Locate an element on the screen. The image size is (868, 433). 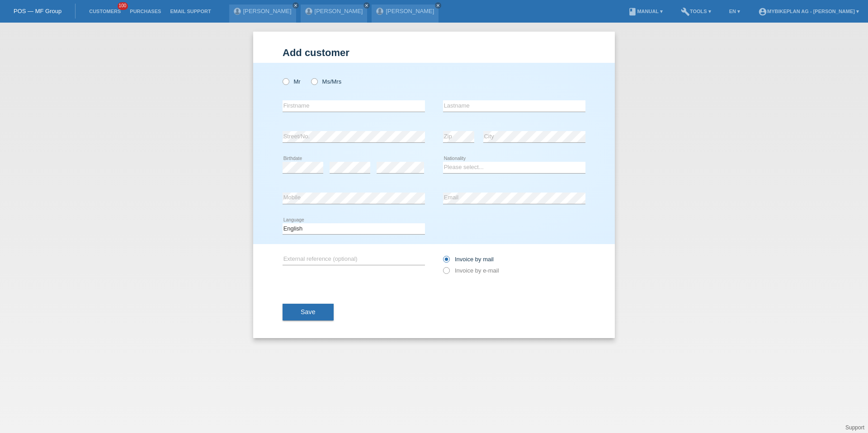
input: Mr is located at coordinates (285, 81).